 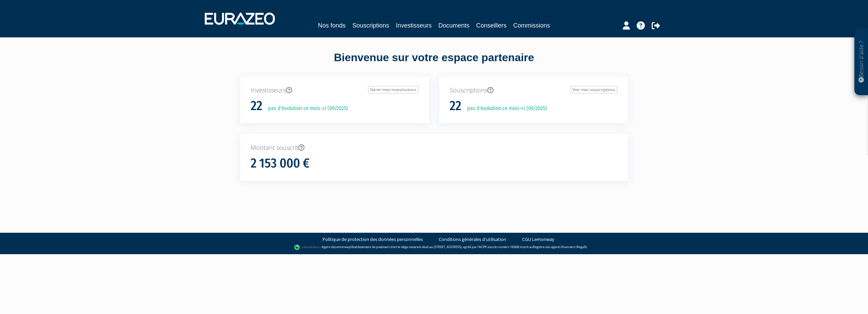 What do you see at coordinates (280, 164) in the screenshot?
I see `h1: 2 153 000 €` at bounding box center [280, 164].